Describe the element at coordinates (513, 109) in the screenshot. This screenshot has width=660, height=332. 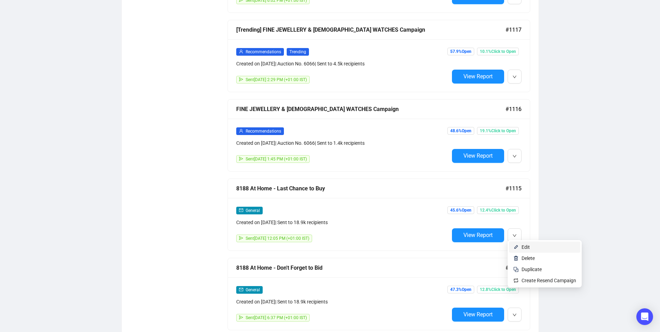
I see `span: #1116` at that location.